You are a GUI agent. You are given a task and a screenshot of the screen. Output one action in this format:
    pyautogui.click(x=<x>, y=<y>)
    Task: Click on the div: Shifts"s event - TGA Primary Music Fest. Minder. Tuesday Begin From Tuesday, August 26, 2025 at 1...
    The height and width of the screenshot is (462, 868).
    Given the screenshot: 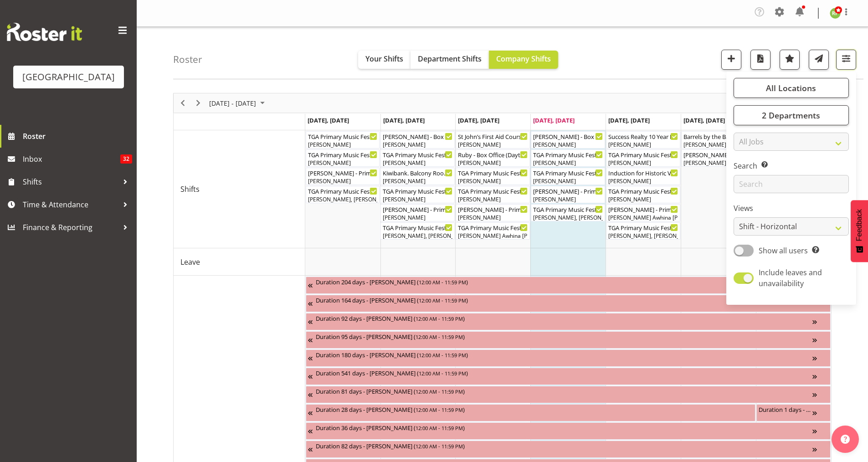 What is the action you would take?
    pyautogui.click(x=417, y=158)
    